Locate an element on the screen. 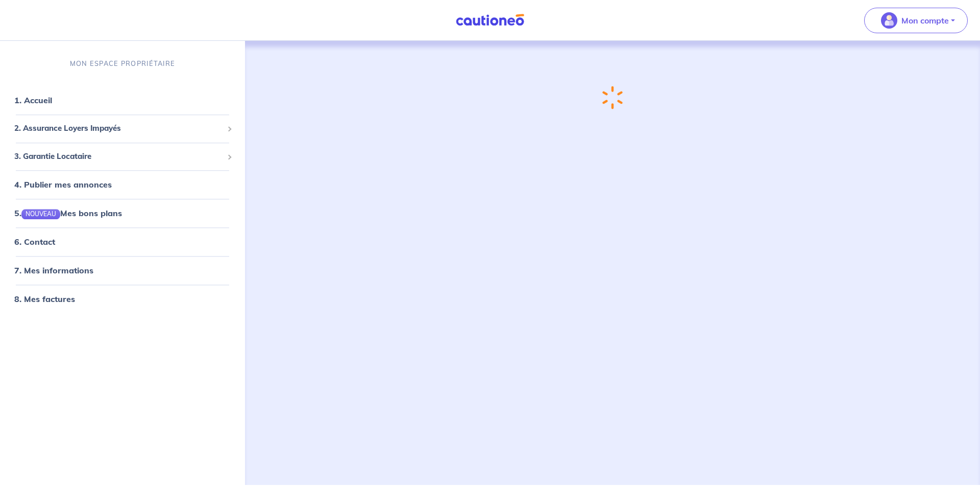 This screenshot has height=487, width=980. p: Mon compte is located at coordinates (925, 21).